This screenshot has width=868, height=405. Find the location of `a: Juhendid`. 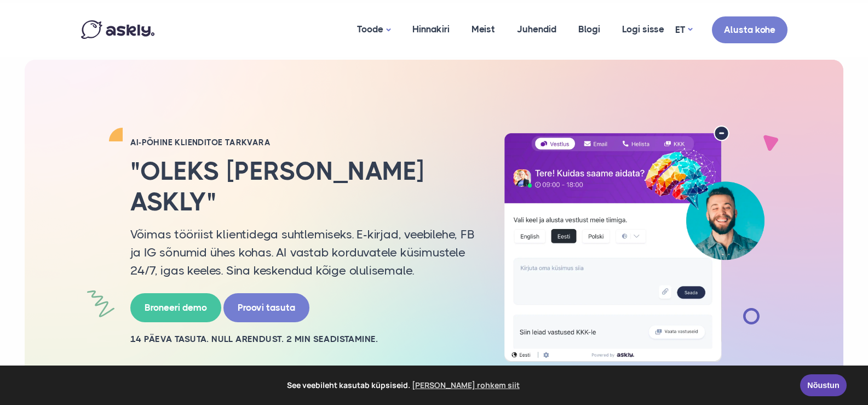

a: Juhendid is located at coordinates (537, 29).